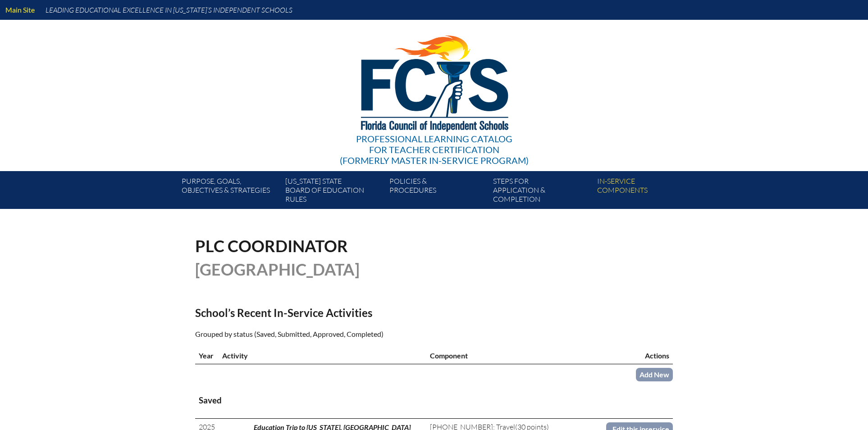 This screenshot has width=868, height=430. I want to click on p: Grouped by status (Saved, Submitted, Approved, Completed), so click(354, 334).